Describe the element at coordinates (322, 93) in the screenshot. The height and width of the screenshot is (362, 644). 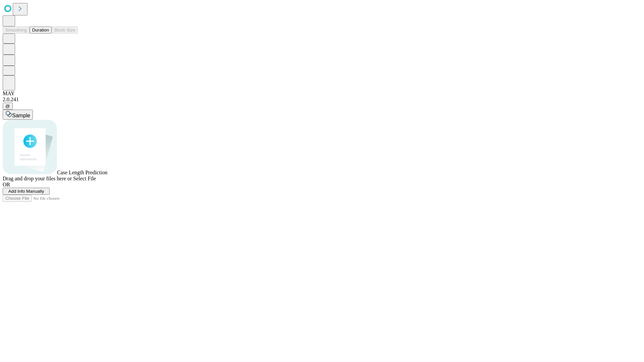
I see `div: MAY` at that location.